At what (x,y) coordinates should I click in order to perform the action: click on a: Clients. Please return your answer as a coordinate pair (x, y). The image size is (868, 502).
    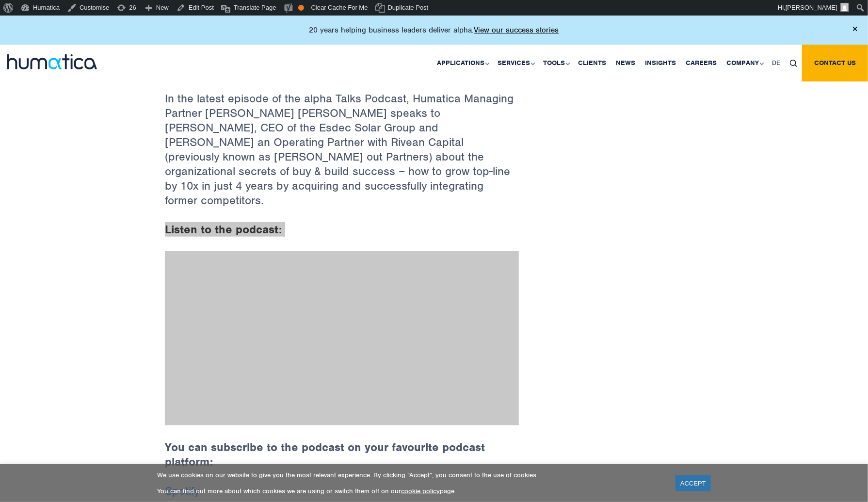
    Looking at the image, I should click on (592, 63).